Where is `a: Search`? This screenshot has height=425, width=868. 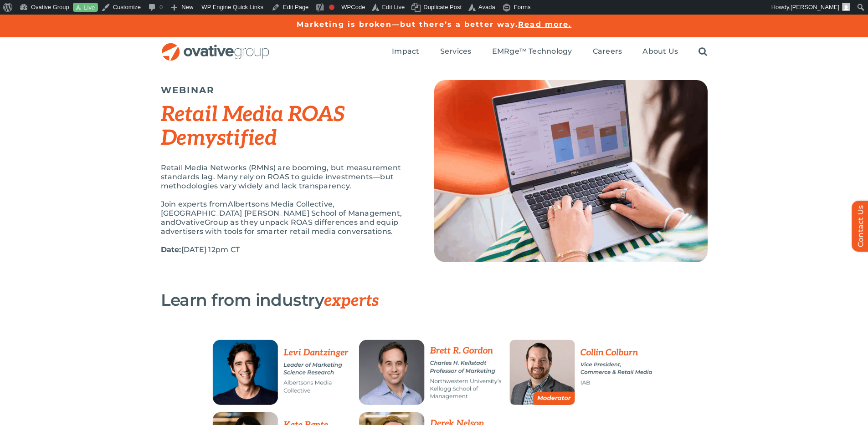 a: Search is located at coordinates (702, 52).